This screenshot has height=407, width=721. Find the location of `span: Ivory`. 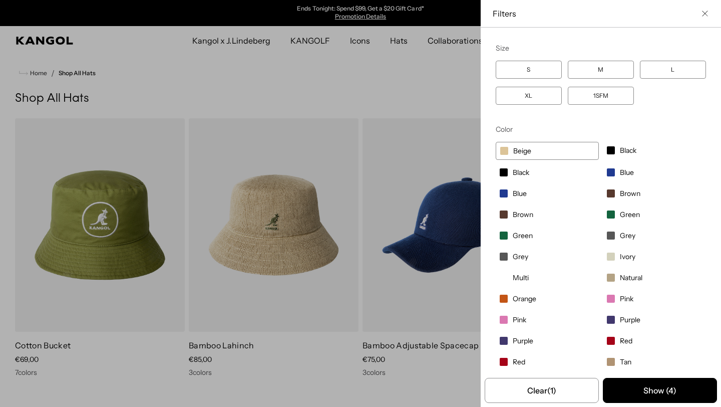

span: Ivory is located at coordinates (628, 256).